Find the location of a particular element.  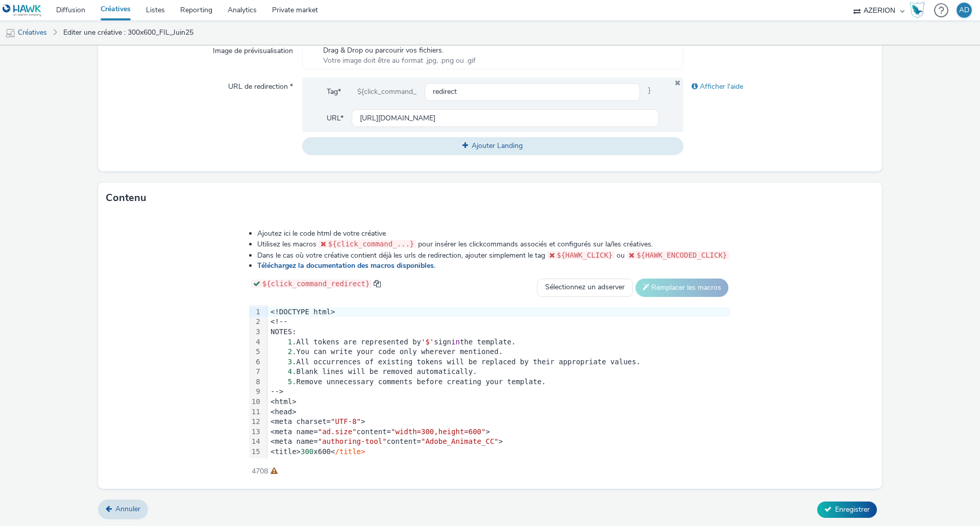

div: Blank lines will be removed automatically. is located at coordinates (499, 372).